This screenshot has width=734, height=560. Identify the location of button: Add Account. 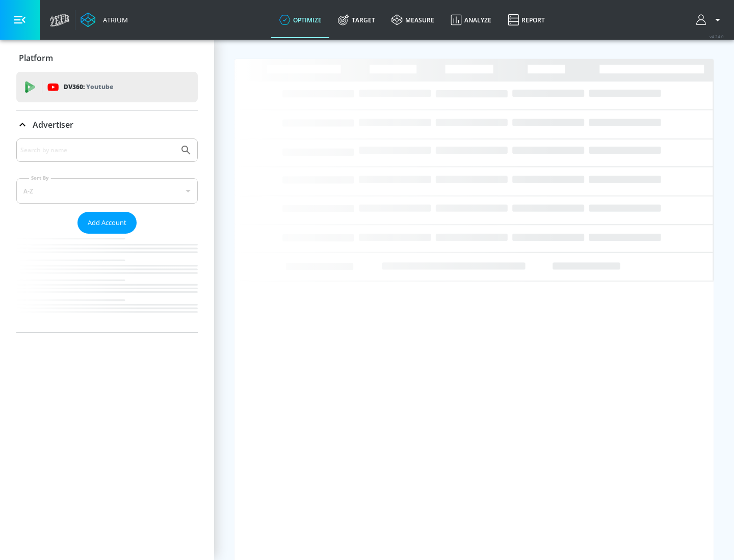
(107, 222).